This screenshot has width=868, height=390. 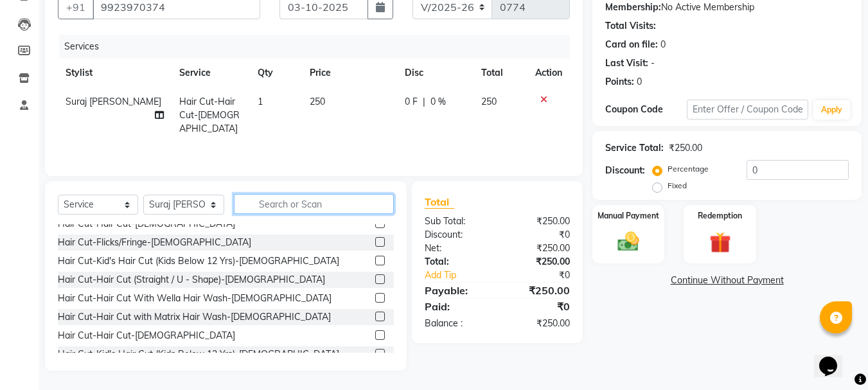 What do you see at coordinates (549, 73) in the screenshot?
I see `th: Action` at bounding box center [549, 73].